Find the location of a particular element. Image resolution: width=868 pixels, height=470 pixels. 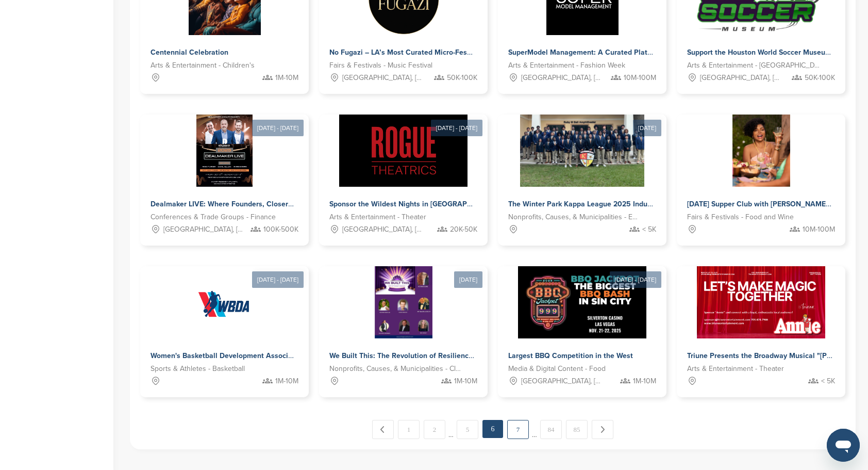

span: Conferences & Trade Groups - Finance is located at coordinates (213, 217).